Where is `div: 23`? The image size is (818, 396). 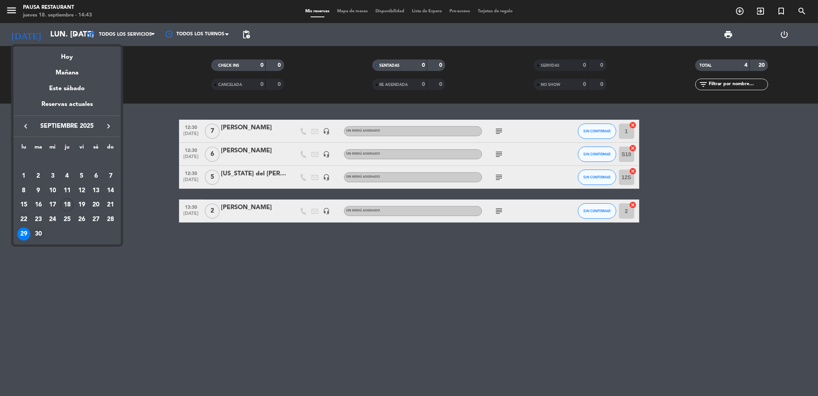 div: 23 is located at coordinates (38, 219).